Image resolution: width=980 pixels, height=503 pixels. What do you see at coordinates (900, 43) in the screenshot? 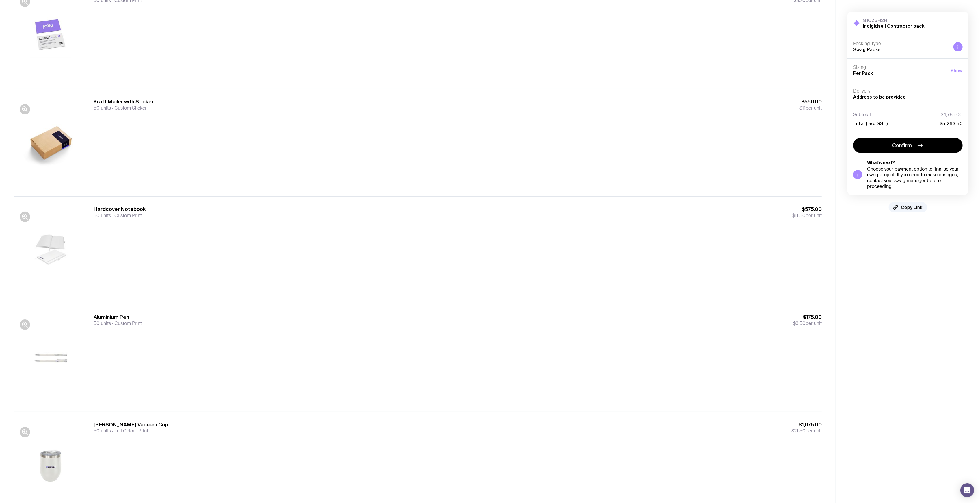
I see `h4: Packing Type` at bounding box center [900, 43].